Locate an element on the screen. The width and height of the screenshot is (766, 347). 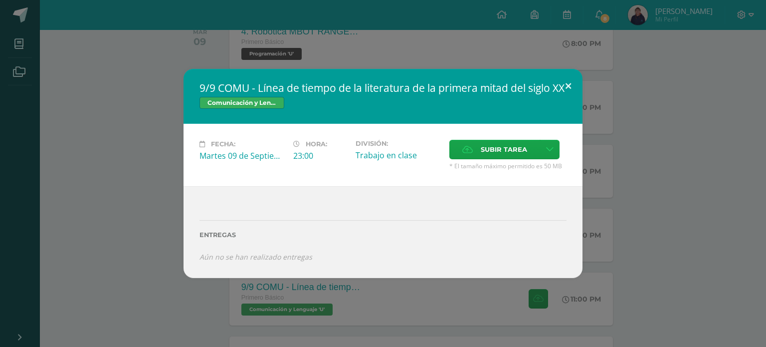
div: Trabajo en clase is located at coordinates (398, 155).